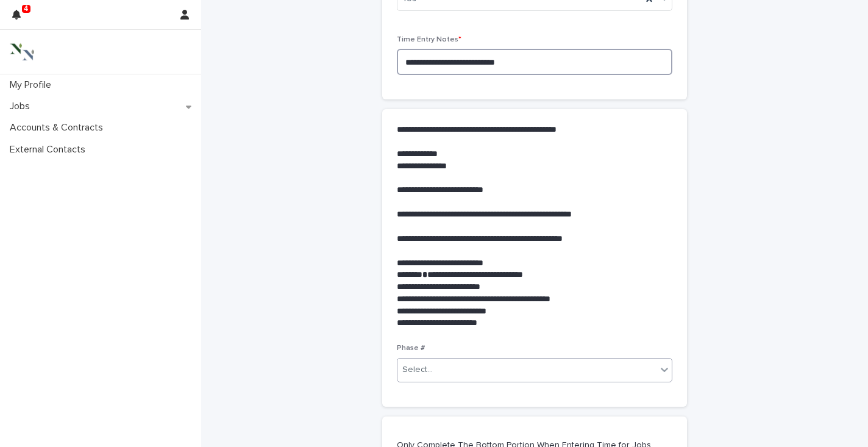  Describe the element at coordinates (411, 348) in the screenshot. I see `span: Phase #` at that location.